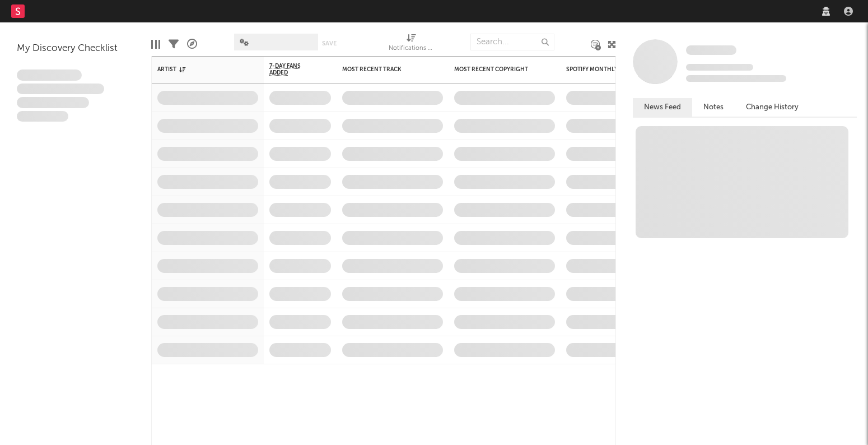  Describe the element at coordinates (76, 49) in the screenshot. I see `div: My Discovery Checklist` at that location.